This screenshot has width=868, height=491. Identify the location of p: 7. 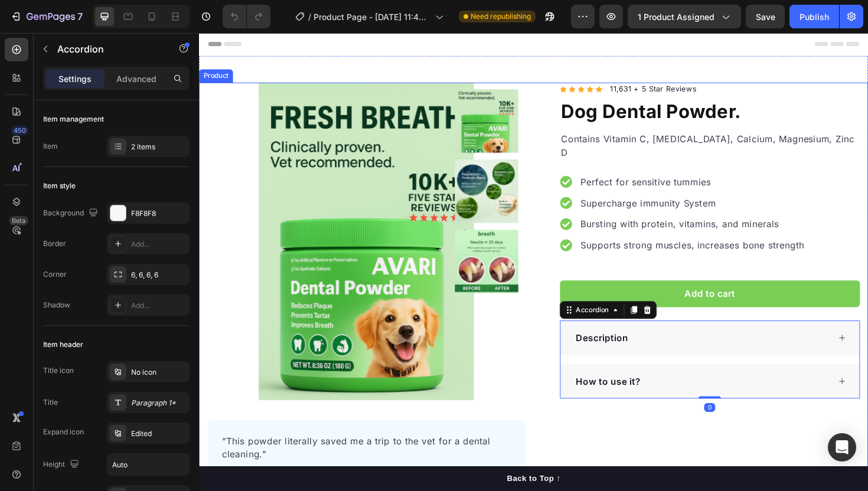
(80, 16).